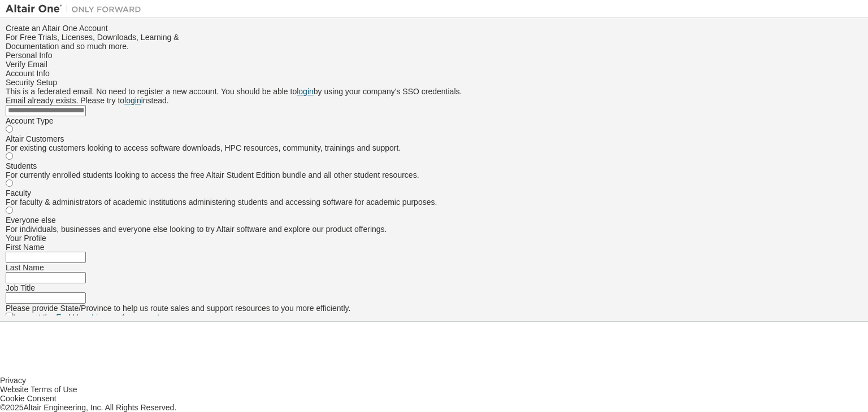 The width and height of the screenshot is (868, 412). I want to click on div: For currently enrolled students looking to access the free Altair Student Edition bundle and all ..., so click(434, 175).